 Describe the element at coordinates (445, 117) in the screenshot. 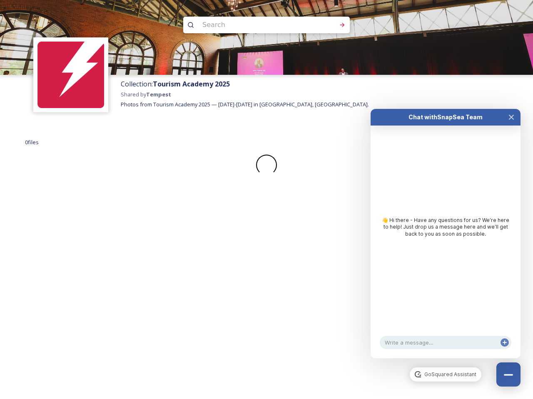

I see `div: Chat with SnapSea Team` at that location.